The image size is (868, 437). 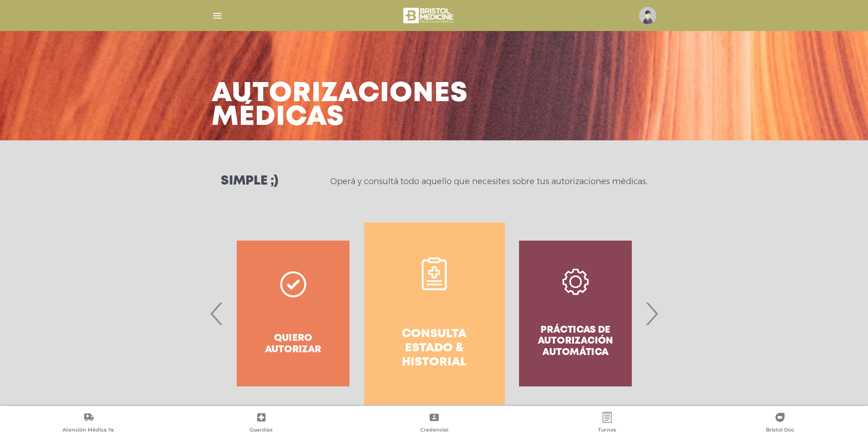 I want to click on h3: Autorizaciones médicas, so click(x=340, y=106).